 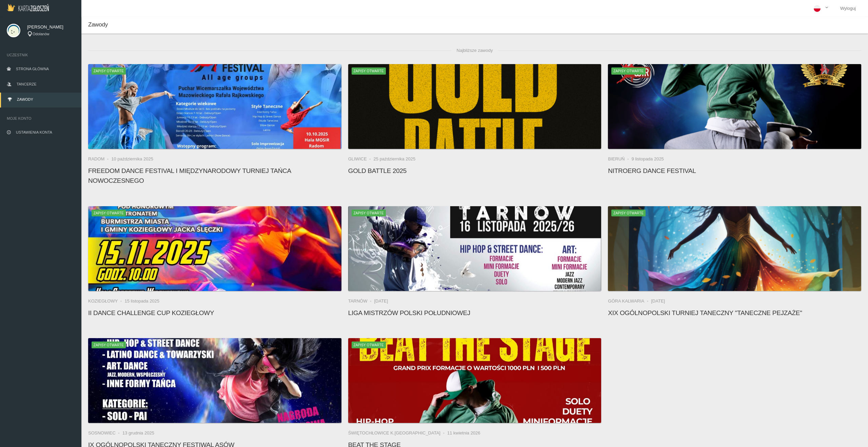 What do you see at coordinates (215, 248) in the screenshot?
I see `img: II Dance Challenge Cup KOZIEGŁOWY` at bounding box center [215, 248].